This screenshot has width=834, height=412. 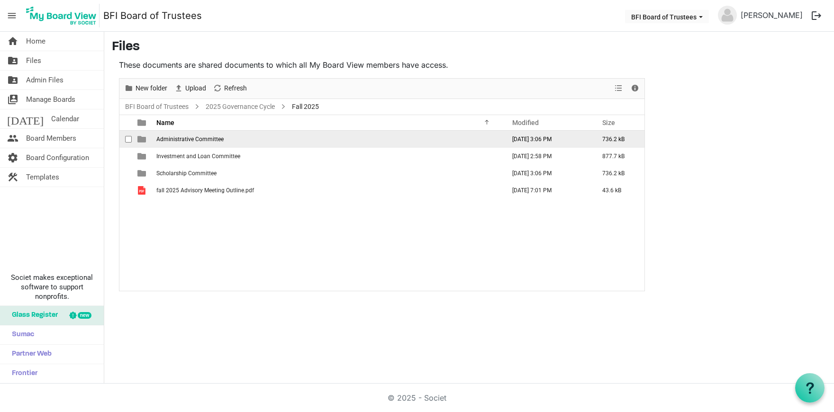 What do you see at coordinates (328, 190) in the screenshot?
I see `td: fall 2025 Advisory Meeting Outline.pdf is template cell column header Name` at bounding box center [328, 190].